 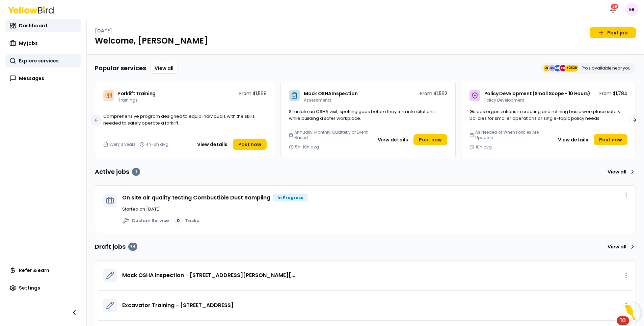 What do you see at coordinates (179, 119) in the screenshot?
I see `span: Comprehensive program designed to equip individuals with the skills needed to safely operate a fo...` at bounding box center [179, 119].